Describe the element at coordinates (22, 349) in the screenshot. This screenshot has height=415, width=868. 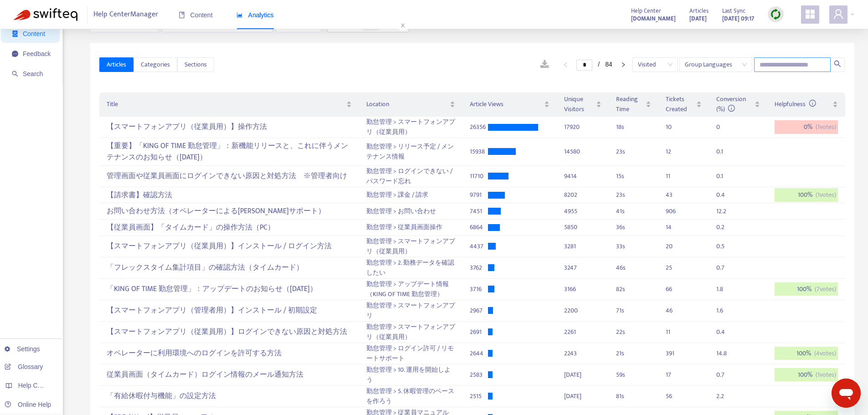
I see `a: Settings` at that location.